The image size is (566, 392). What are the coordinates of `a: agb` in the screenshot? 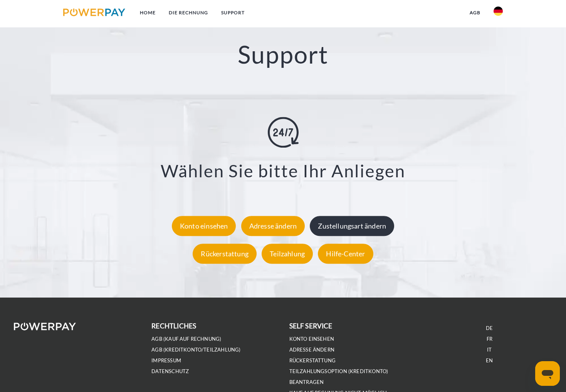 It's located at (475, 13).